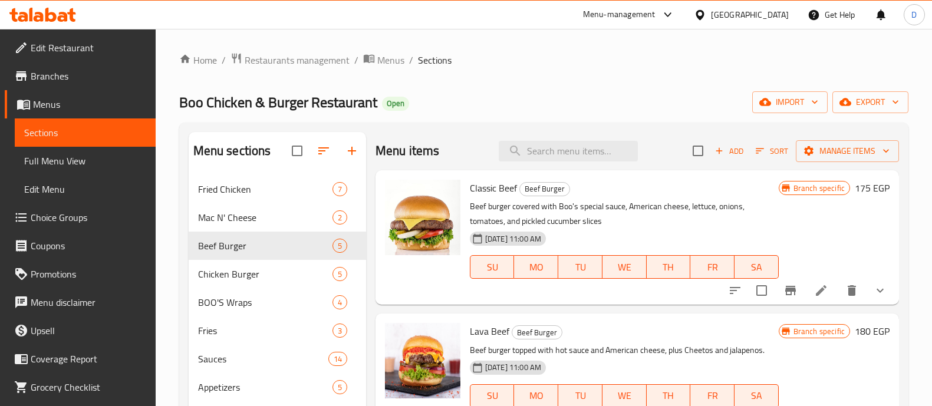  Describe the element at coordinates (391, 60) in the screenshot. I see `span: Menus` at that location.